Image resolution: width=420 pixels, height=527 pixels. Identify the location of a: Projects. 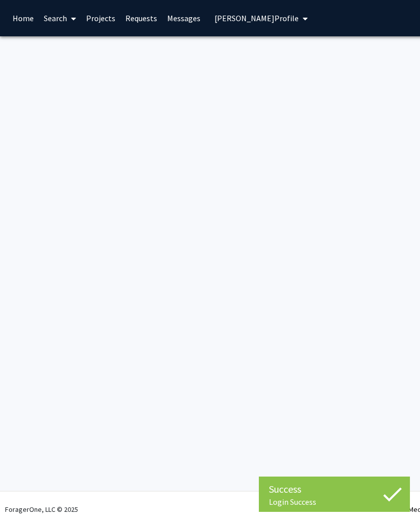
(101, 18).